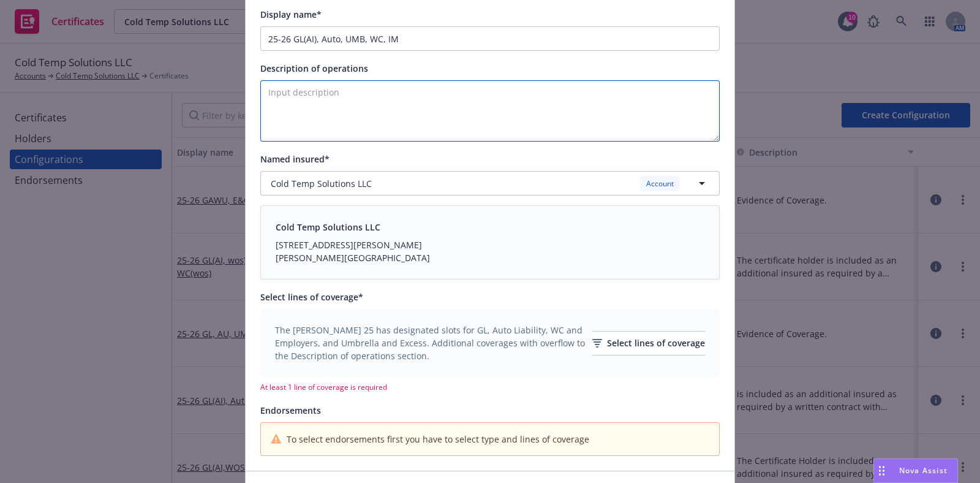 This screenshot has height=483, width=980. Describe the element at coordinates (291, 14) in the screenshot. I see `span: Display name*` at that location.